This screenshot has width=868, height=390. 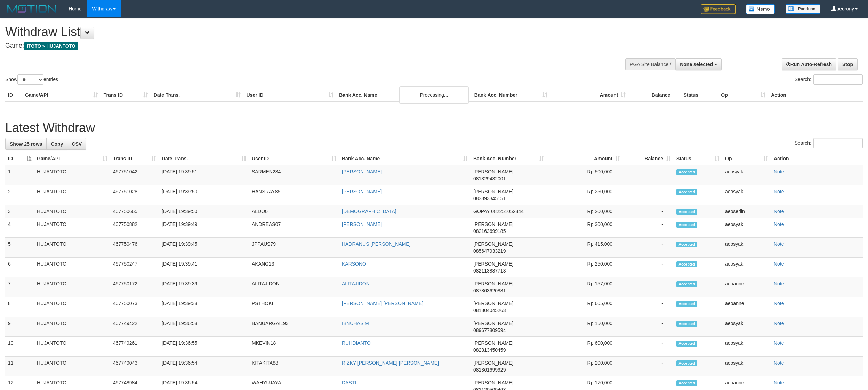 What do you see at coordinates (698, 64) in the screenshot?
I see `button: None selected` at bounding box center [698, 64].